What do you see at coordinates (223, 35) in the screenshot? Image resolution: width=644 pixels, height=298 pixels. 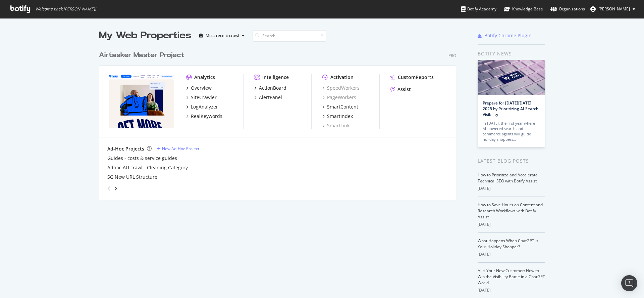 I see `div: Most recent crawl` at bounding box center [223, 35].